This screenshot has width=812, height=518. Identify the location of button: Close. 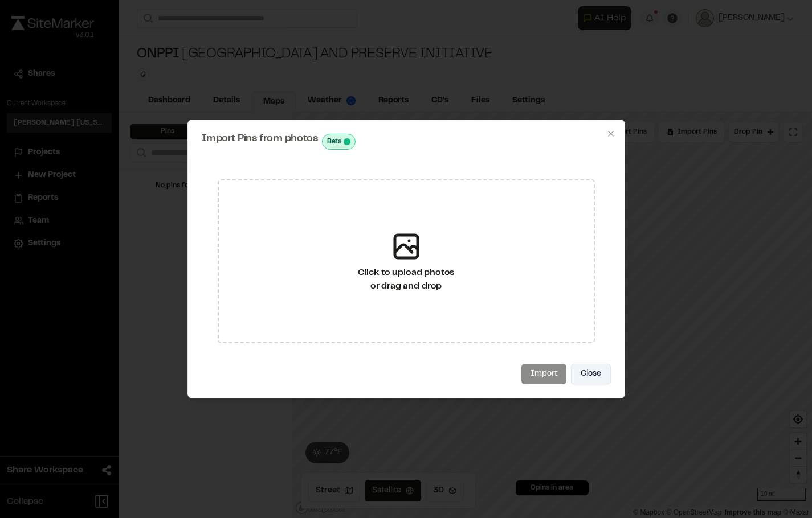
(591, 374).